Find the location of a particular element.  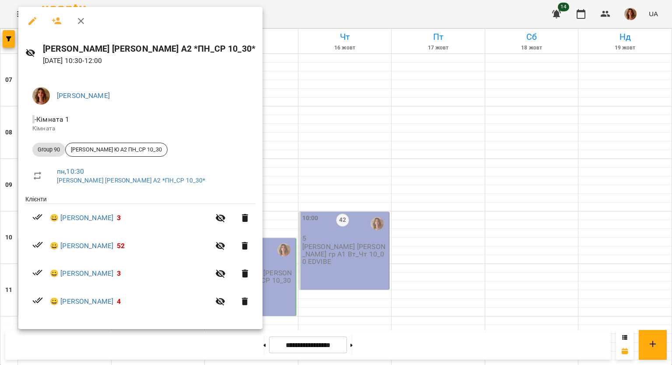

span: - Кімната 1 is located at coordinates (52, 119).